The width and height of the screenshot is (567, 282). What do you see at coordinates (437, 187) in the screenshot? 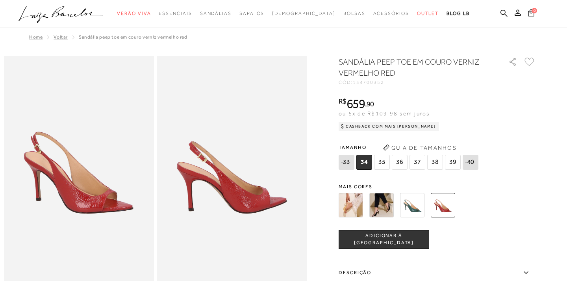
I see `span: Mais cores` at bounding box center [437, 187].